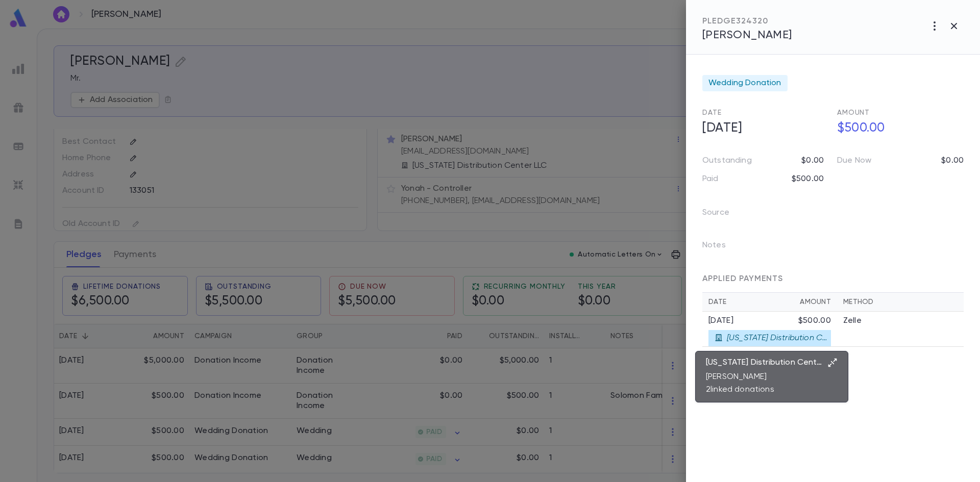  I want to click on div: Date, so click(754, 302).